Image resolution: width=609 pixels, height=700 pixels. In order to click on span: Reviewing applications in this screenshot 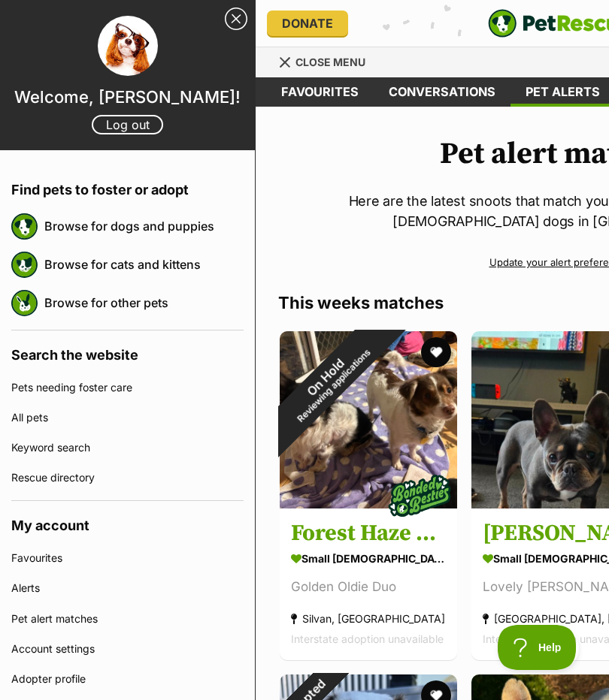, I will do `click(334, 386)`.